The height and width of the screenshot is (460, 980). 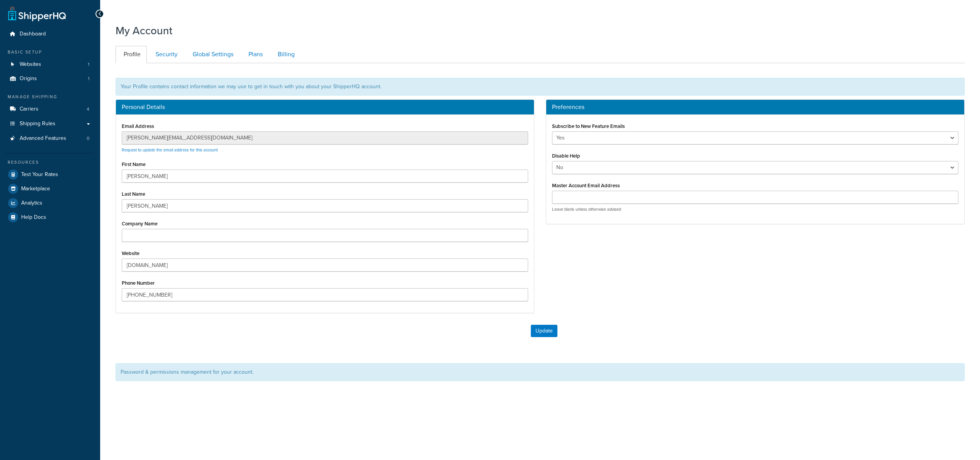 I want to click on li: Origins, so click(x=50, y=79).